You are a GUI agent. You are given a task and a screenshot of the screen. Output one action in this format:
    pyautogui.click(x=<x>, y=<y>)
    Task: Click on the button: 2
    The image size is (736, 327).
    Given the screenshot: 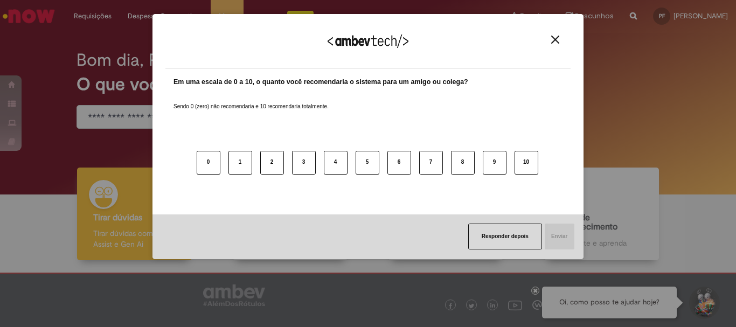 What is the action you would take?
    pyautogui.click(x=272, y=163)
    